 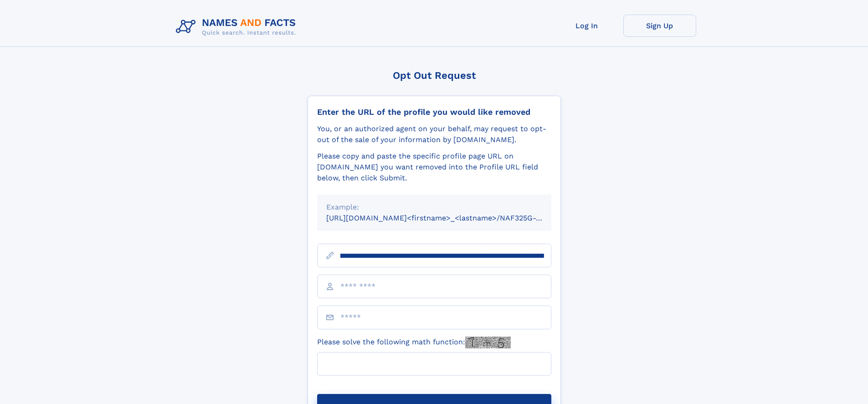 What do you see at coordinates (434, 134) in the screenshot?
I see `div: You, or an authorized agent on your behalf, may request to opt-out of the sale of your informatio...` at bounding box center [434, 134].